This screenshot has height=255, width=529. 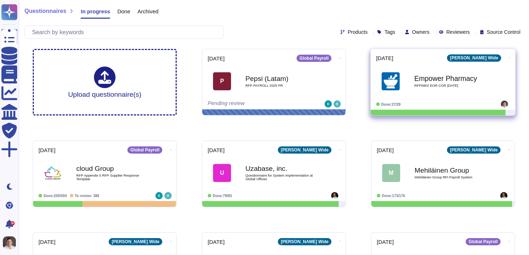 I want to click on div: 9+, so click(x=13, y=223).